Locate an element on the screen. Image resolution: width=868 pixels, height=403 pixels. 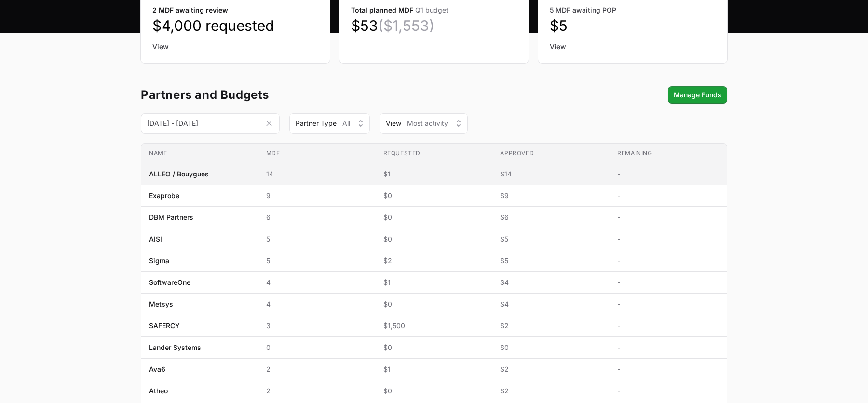
button: Manage Funds is located at coordinates (697, 95).